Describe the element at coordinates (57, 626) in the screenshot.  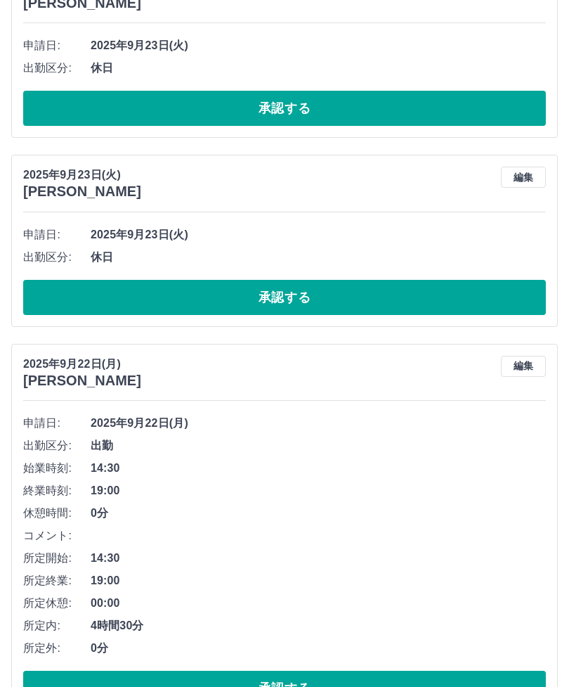
I see `span: 所定内:` at that location.